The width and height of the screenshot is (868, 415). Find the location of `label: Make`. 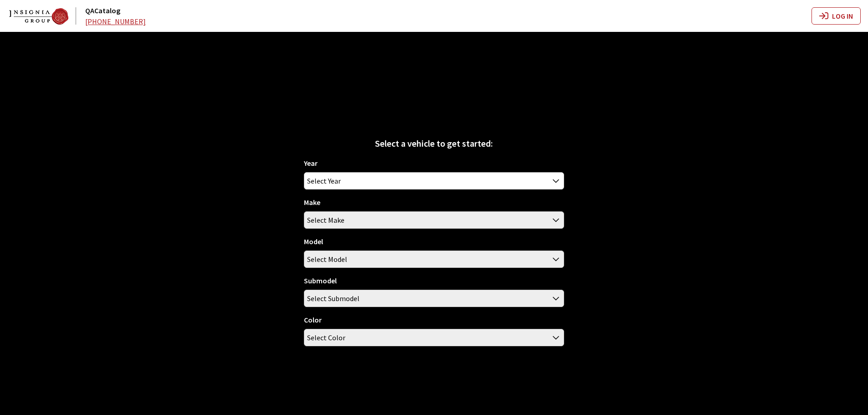

label: Make is located at coordinates (312, 202).